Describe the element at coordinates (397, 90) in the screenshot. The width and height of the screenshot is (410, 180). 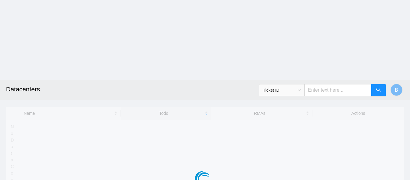
I see `button: B` at that location.